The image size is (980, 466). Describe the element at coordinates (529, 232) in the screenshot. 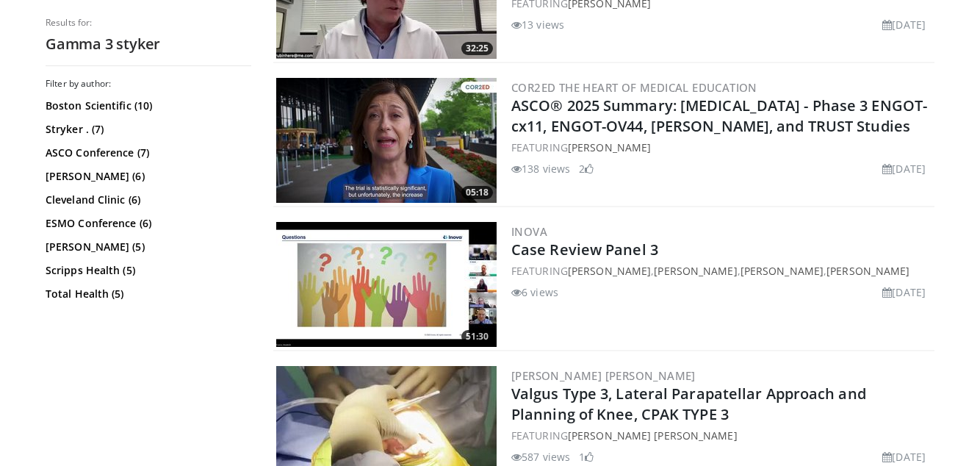

I see `a: INOVA` at that location.